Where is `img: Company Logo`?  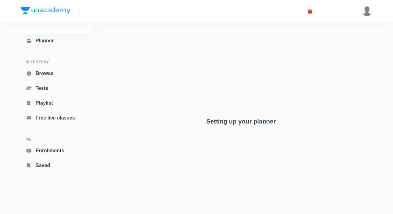 img: Company Logo is located at coordinates (45, 11).